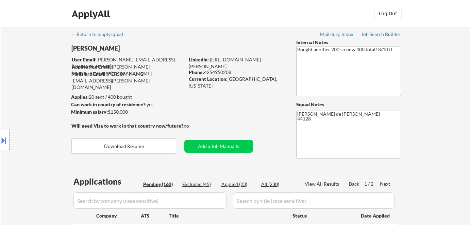 Image resolution: width=470 pixels, height=225 pixels. Describe the element at coordinates (126, 105) in the screenshot. I see `div: yes` at that location.